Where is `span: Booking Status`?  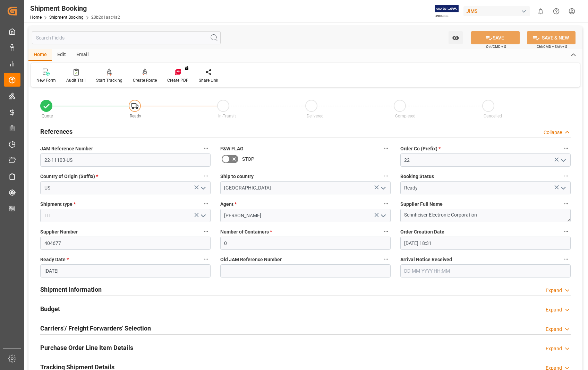
span: Booking Status is located at coordinates (417, 177).